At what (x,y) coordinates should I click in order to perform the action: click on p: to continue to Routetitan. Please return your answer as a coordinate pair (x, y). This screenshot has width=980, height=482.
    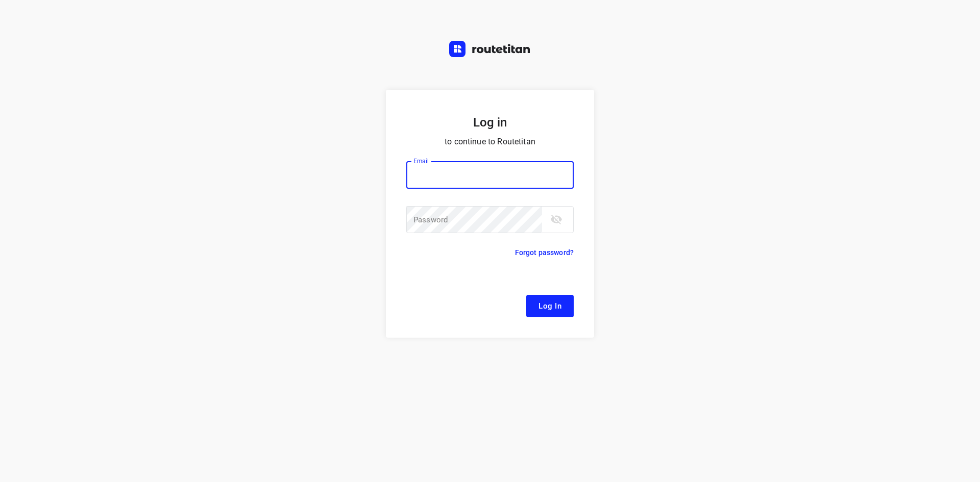
    Looking at the image, I should click on (490, 142).